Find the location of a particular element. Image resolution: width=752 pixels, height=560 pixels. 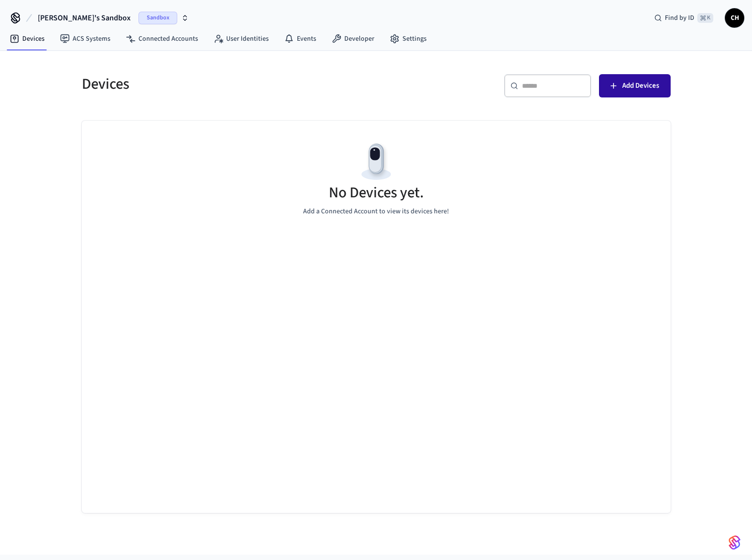

p: Add a Connected Account to view its devices here! is located at coordinates (376, 211).